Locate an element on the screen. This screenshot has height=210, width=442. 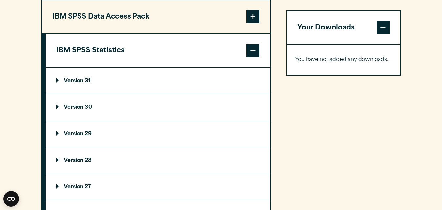
p: Version 28 is located at coordinates (74, 160).